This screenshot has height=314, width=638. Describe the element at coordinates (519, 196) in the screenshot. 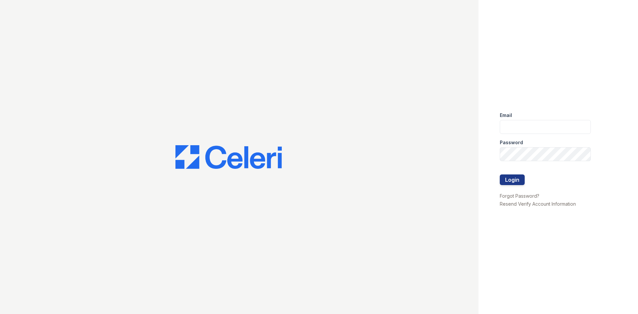

I see `a: Forgot Password?` at that location.